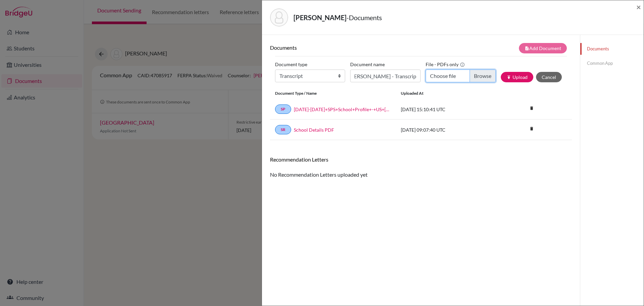 Image resolution: width=644 pixels, height=306 pixels. Describe the element at coordinates (346, 48) in the screenshot. I see `h6: Documents` at that location.